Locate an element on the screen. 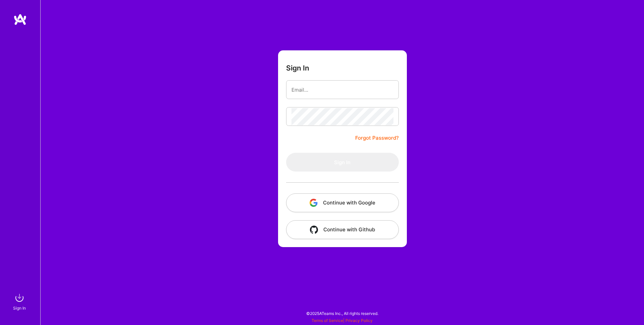 Image resolution: width=644 pixels, height=325 pixels. img: sign in is located at coordinates (20, 298).